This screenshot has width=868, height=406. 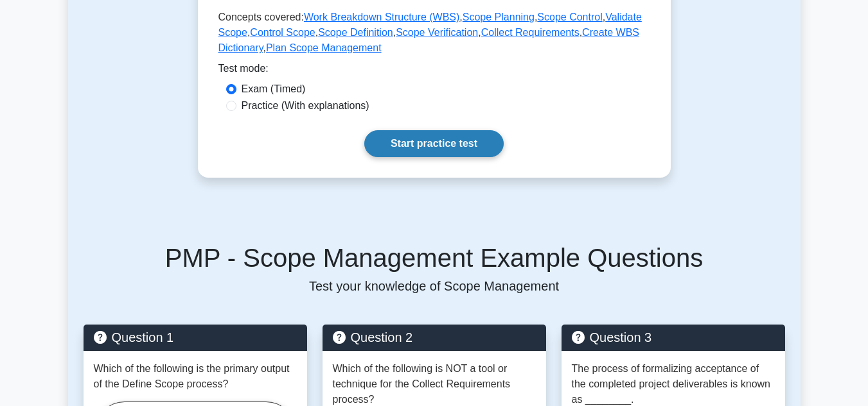 I want to click on div: Test mode:, so click(x=434, y=71).